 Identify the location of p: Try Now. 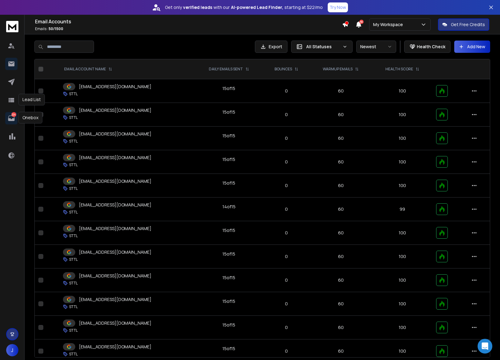
(338, 7).